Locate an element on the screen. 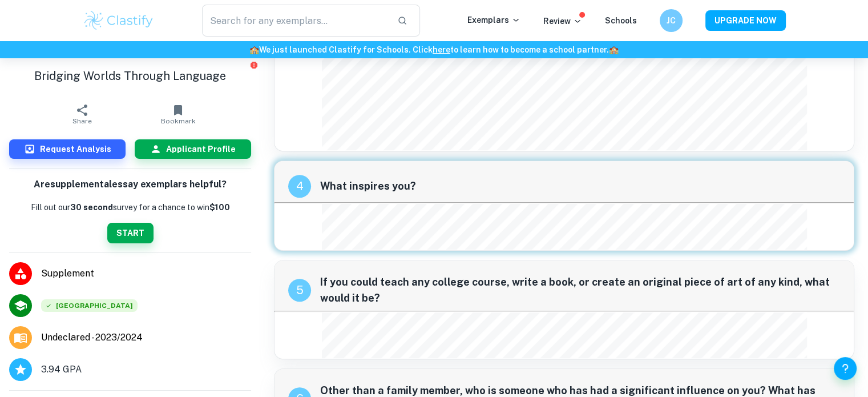 Image resolution: width=868 pixels, height=397 pixels. p: Review is located at coordinates (563, 21).